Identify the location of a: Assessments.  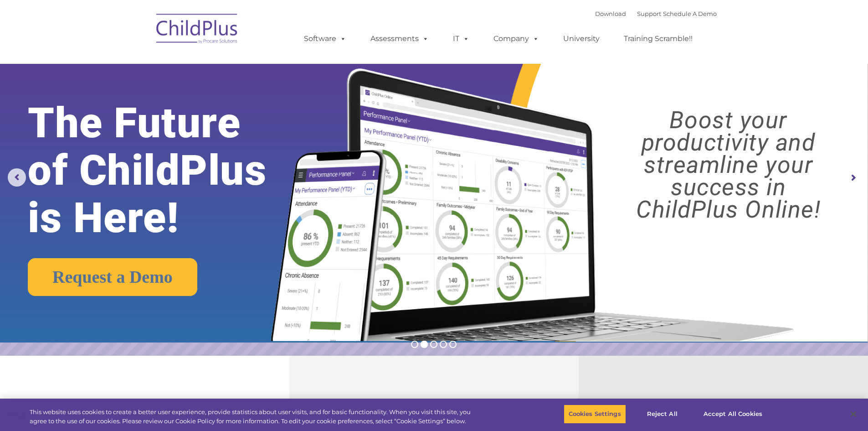
(400, 39).